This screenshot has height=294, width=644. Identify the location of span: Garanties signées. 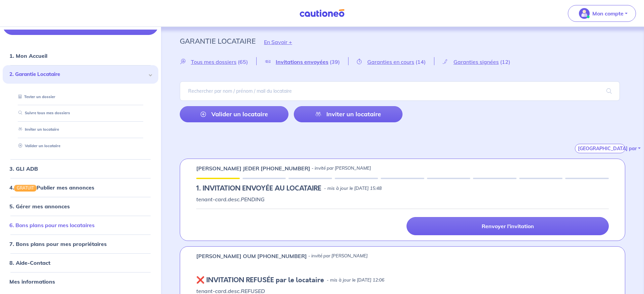
(476, 62).